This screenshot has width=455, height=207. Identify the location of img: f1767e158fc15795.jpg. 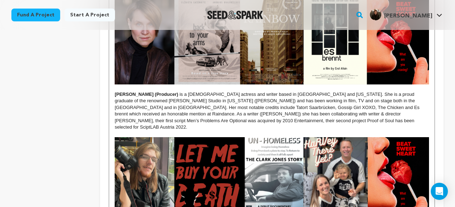
(376, 15).